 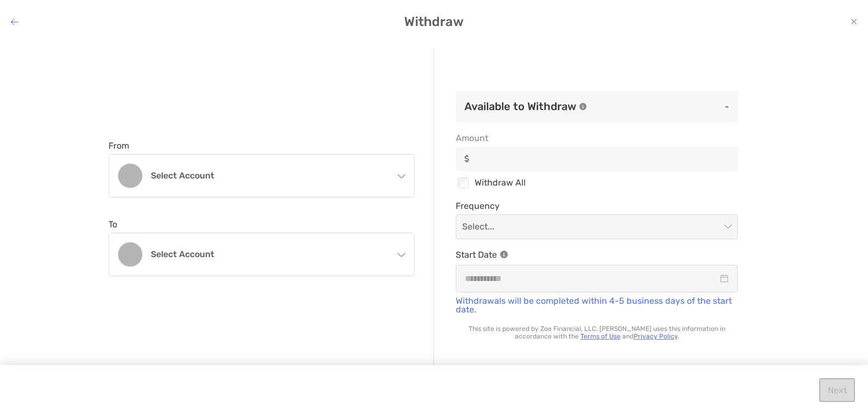 What do you see at coordinates (119, 145) in the screenshot?
I see `label: From` at bounding box center [119, 145].